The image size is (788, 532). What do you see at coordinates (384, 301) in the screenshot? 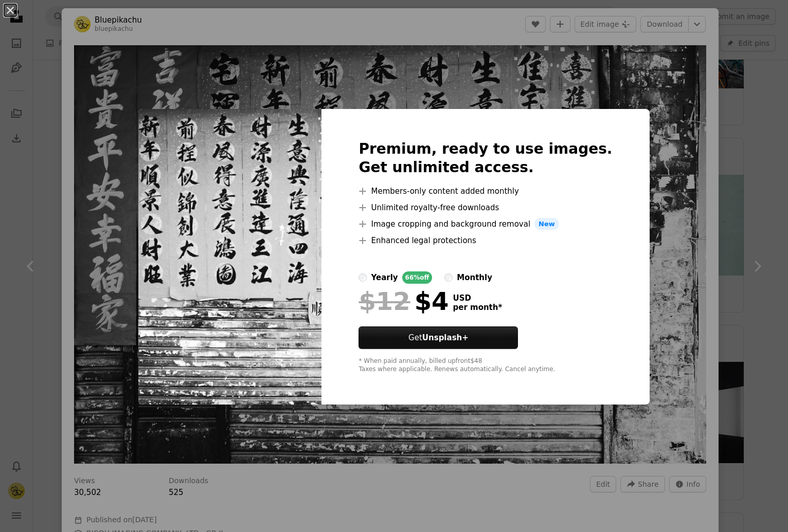
I see `span: $12` at bounding box center [384, 301].